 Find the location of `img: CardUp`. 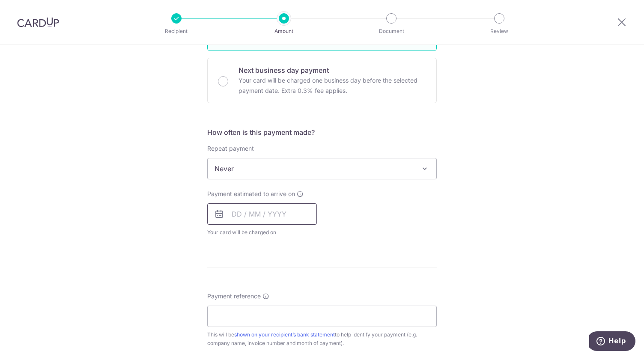

img: CardUp is located at coordinates (38, 22).